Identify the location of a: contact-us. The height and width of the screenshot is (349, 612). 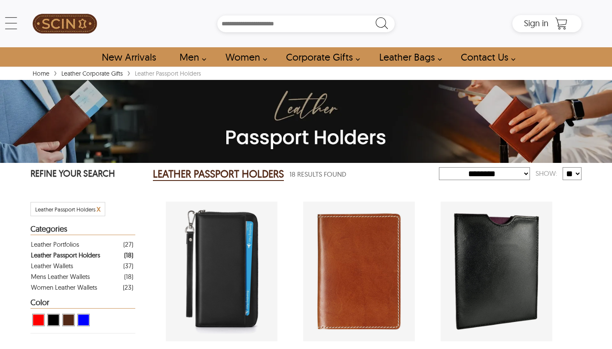
(485, 57).